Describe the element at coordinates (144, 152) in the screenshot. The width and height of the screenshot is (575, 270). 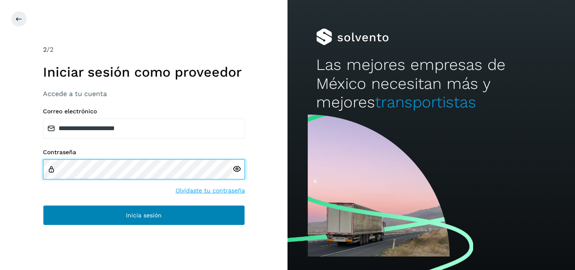
I see `label: Contraseña` at that location.